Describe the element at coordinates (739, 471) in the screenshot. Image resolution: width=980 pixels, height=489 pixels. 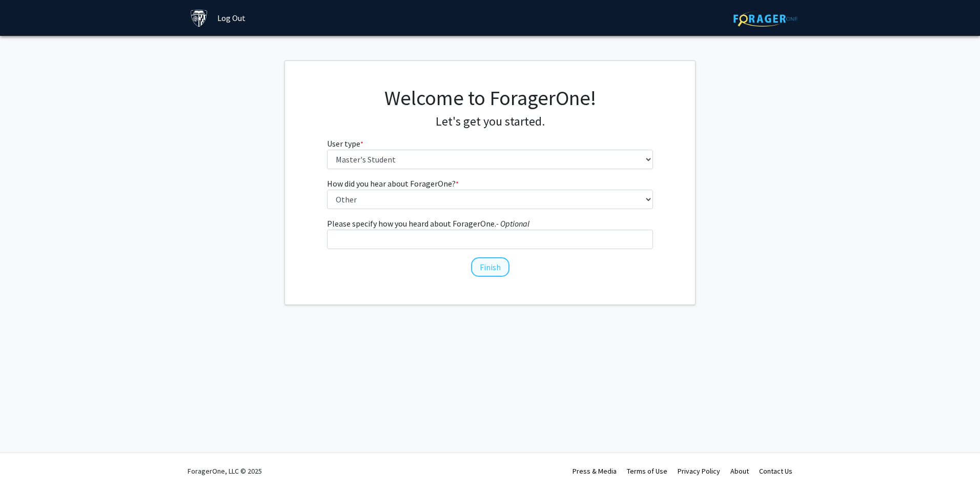
I see `a: About` at that location.